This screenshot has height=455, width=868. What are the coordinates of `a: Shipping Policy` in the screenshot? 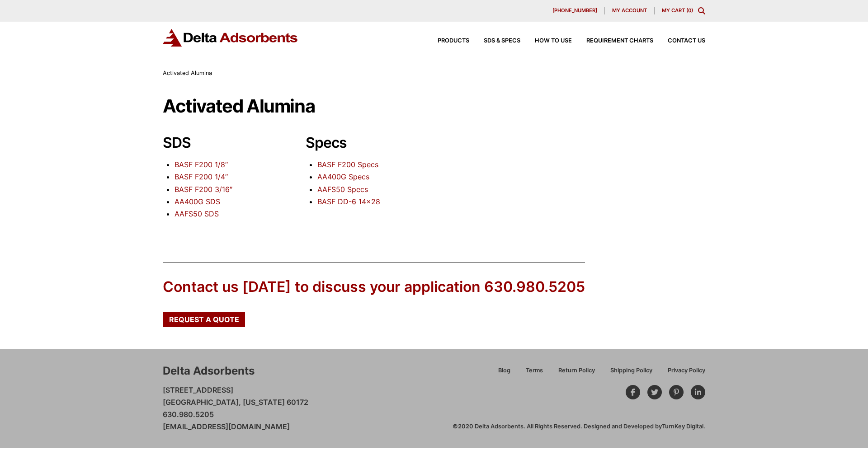 It's located at (631, 373).